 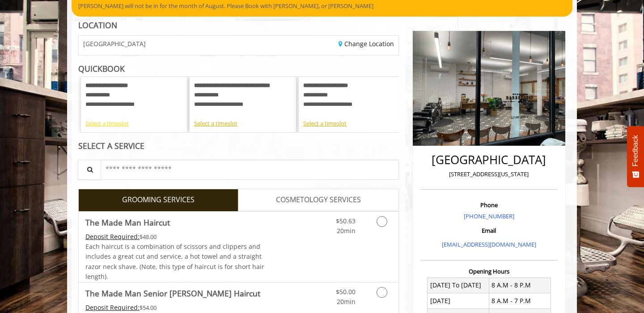 I want to click on button: Feedback - Show survey, so click(x=636, y=156).